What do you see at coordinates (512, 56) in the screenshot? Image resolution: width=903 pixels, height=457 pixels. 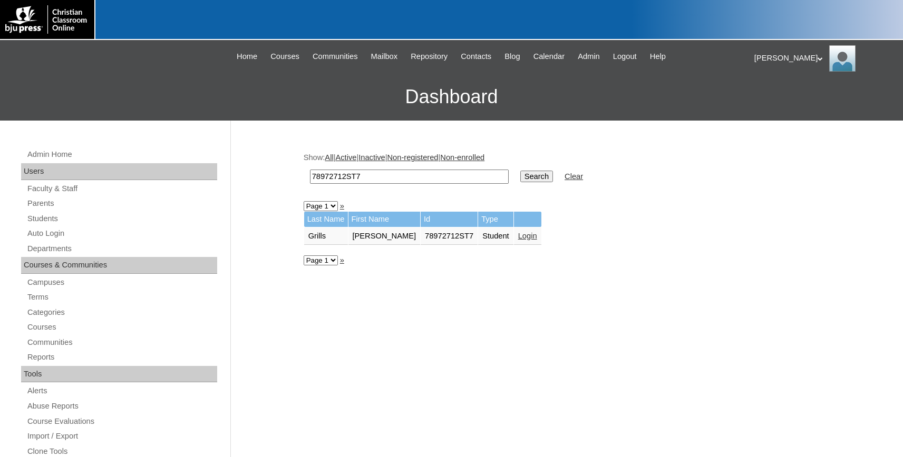 I see `a: Blog` at bounding box center [512, 56].